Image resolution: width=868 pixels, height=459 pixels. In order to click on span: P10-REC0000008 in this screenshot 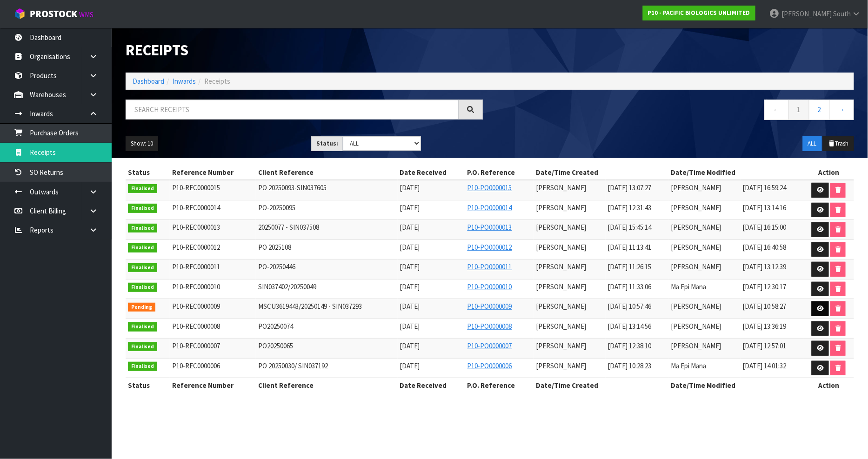, I will do `click(196, 326)`.